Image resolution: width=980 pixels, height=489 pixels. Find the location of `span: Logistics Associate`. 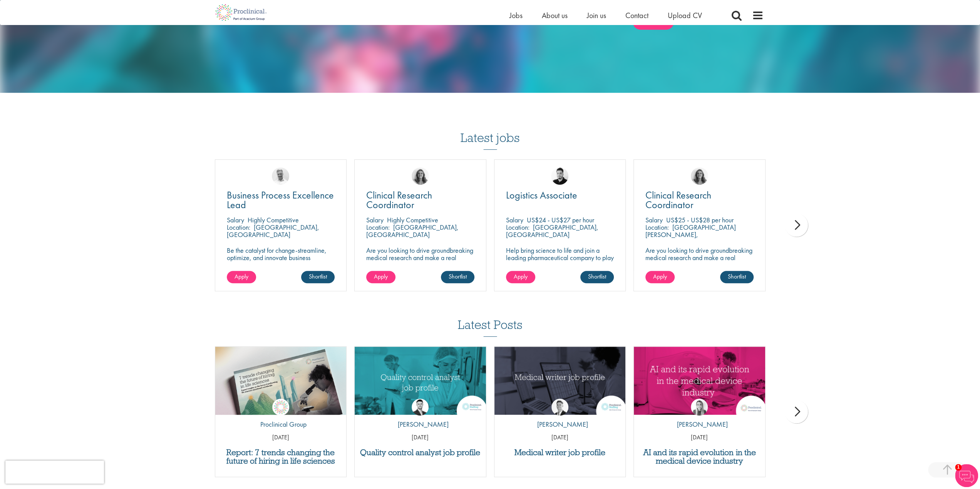

span: Logistics Associate is located at coordinates (541, 195).